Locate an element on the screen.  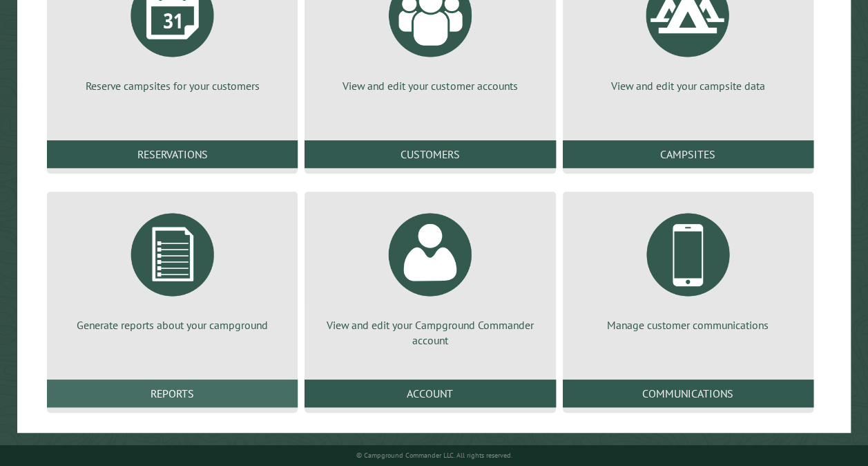
p: View and edit your campsite data is located at coordinates (688, 86).